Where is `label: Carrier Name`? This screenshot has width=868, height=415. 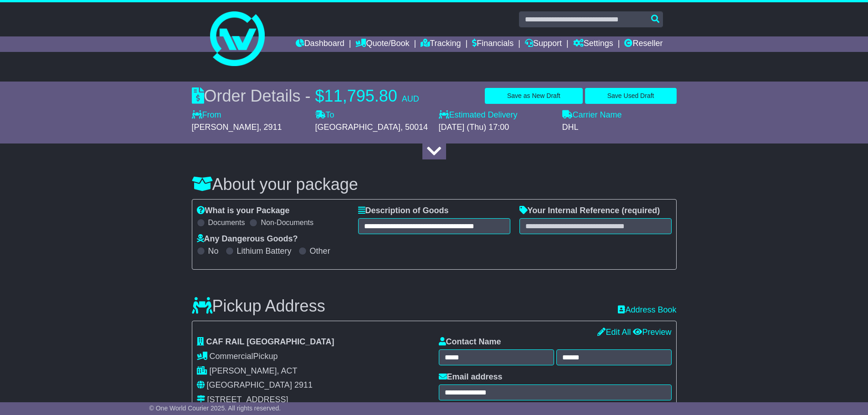 label: Carrier Name is located at coordinates (592, 116).